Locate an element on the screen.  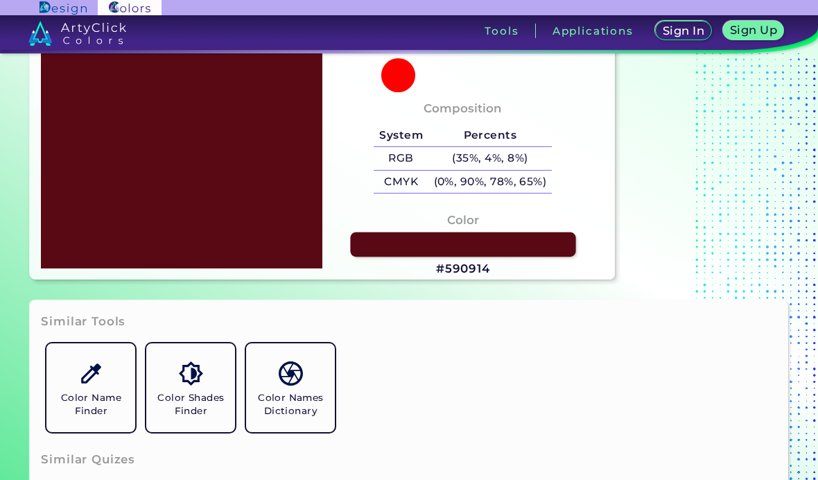
img: icon_color_shades.svg is located at coordinates (191, 373).